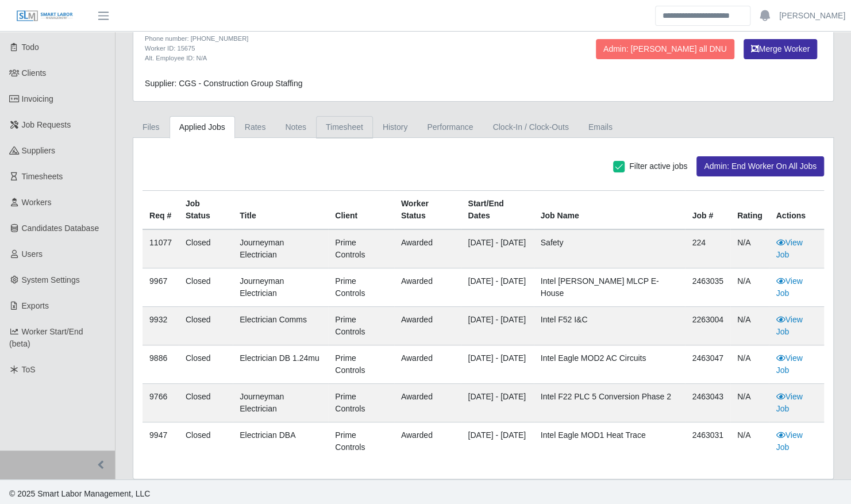 The image size is (851, 504). I want to click on td: 11077, so click(161, 249).